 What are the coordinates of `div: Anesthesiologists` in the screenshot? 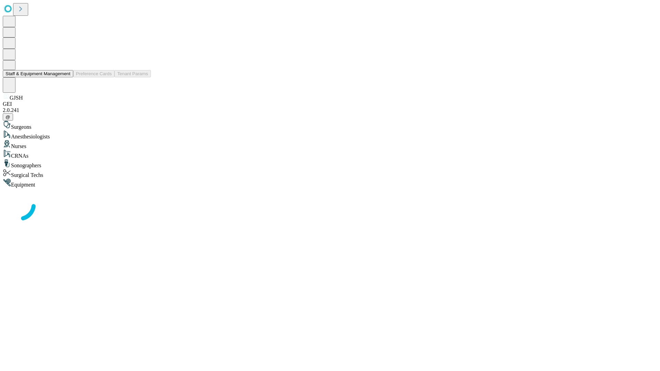 It's located at (330, 135).